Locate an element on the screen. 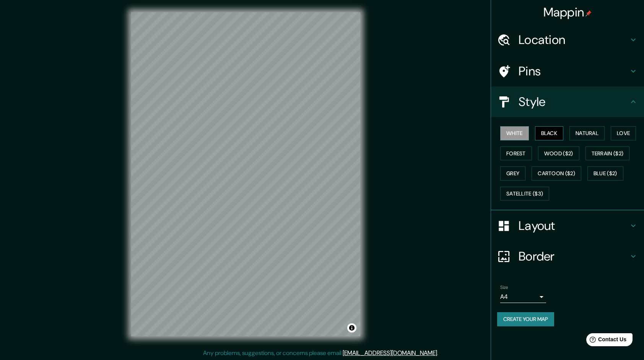 The width and height of the screenshot is (644, 360). button: Grey is located at coordinates (513, 173).